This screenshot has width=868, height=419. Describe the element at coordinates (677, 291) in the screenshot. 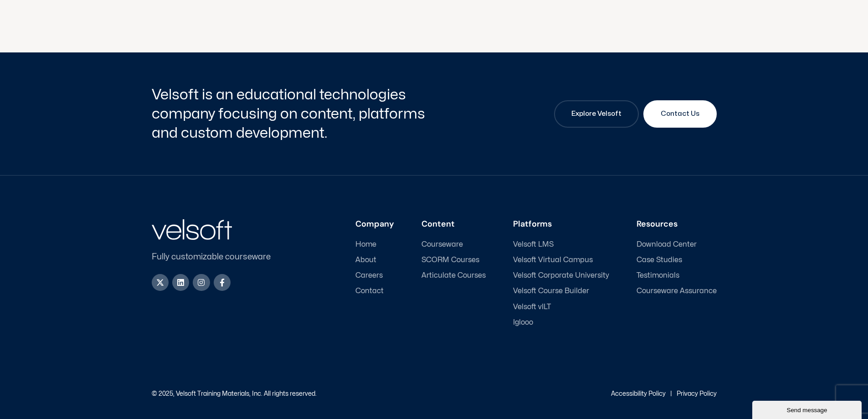

I see `a: Courseware Assurance` at that location.